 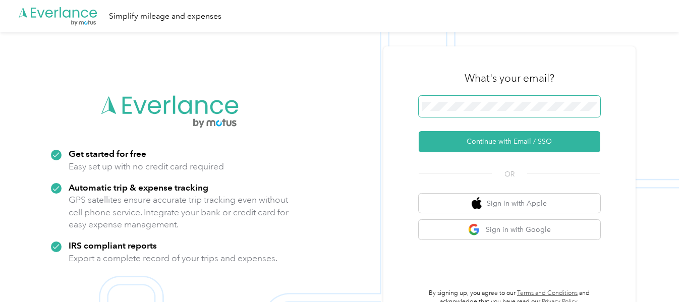 What do you see at coordinates (138, 187) in the screenshot?
I see `strong: Automatic trip & expense tracking` at bounding box center [138, 187].